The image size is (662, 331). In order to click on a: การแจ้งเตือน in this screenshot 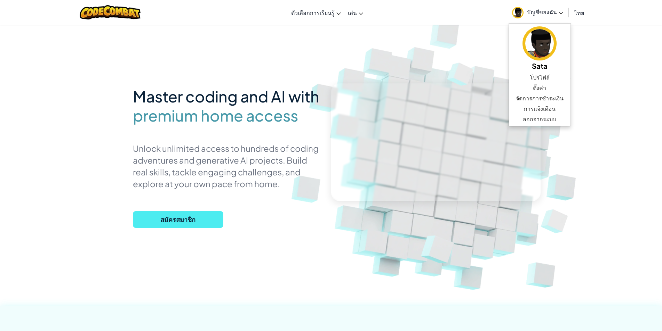, I will do `click(539, 109)`.